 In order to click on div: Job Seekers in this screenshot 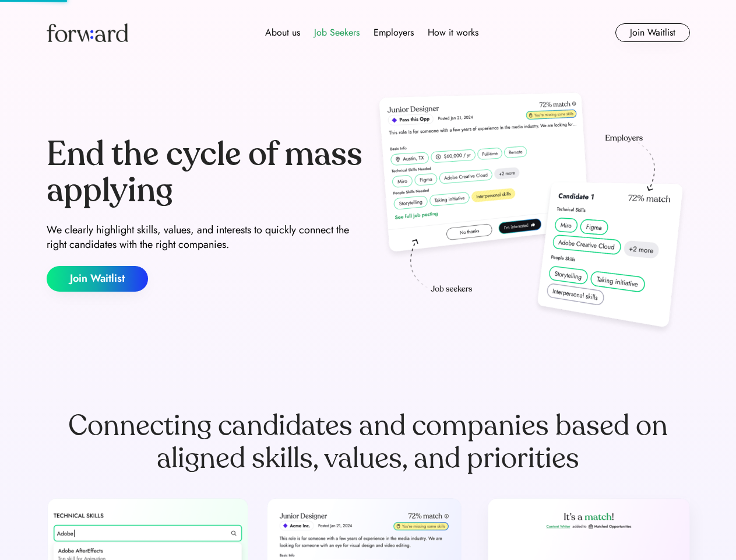, I will do `click(337, 33)`.